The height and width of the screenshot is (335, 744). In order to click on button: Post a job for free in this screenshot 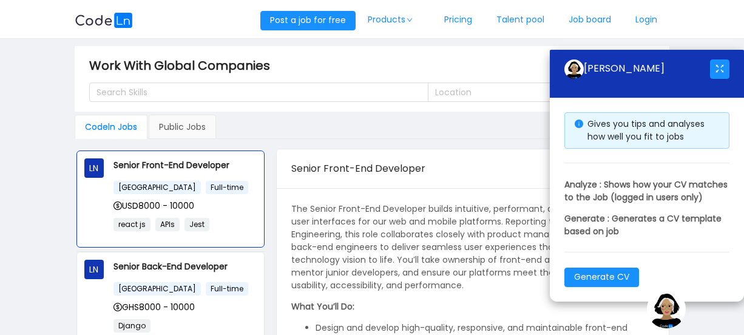, I will do `click(307, 21)`.